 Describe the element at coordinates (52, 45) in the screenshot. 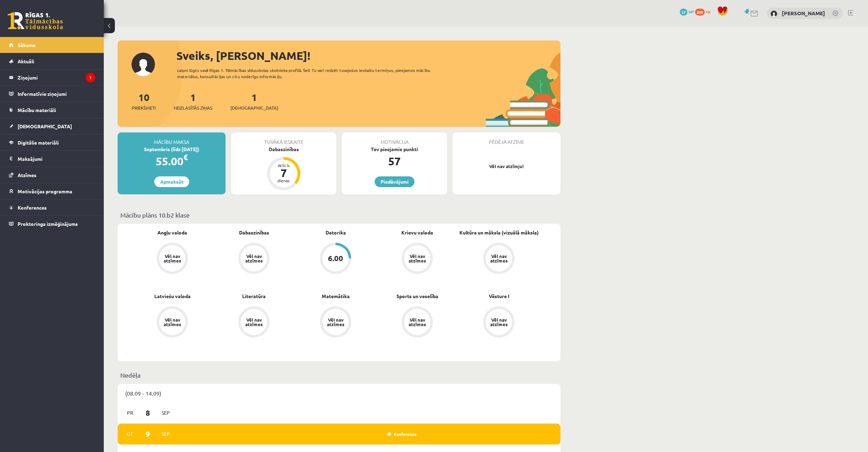

I see `a: Sākums` at that location.